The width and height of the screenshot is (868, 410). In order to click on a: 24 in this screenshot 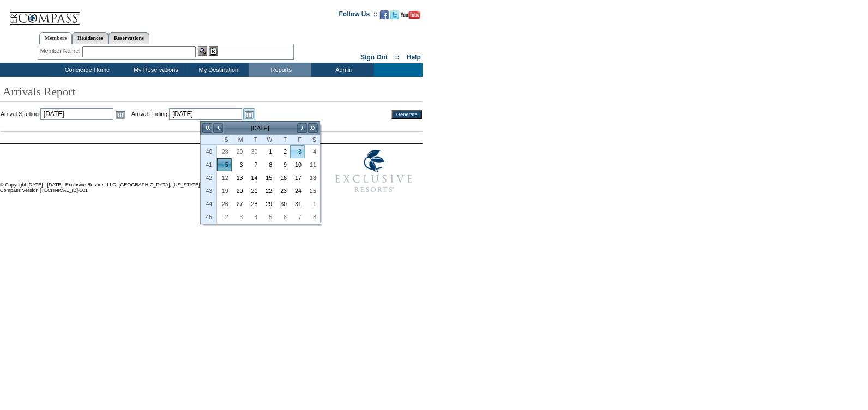, I will do `click(297, 191)`.